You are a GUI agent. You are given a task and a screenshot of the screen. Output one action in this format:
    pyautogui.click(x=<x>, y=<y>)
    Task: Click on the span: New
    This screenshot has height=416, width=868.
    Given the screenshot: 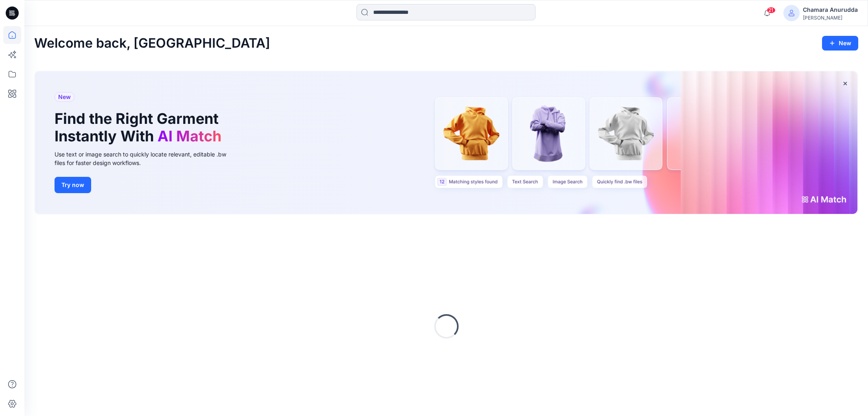 What is the action you would take?
    pyautogui.click(x=65, y=97)
    